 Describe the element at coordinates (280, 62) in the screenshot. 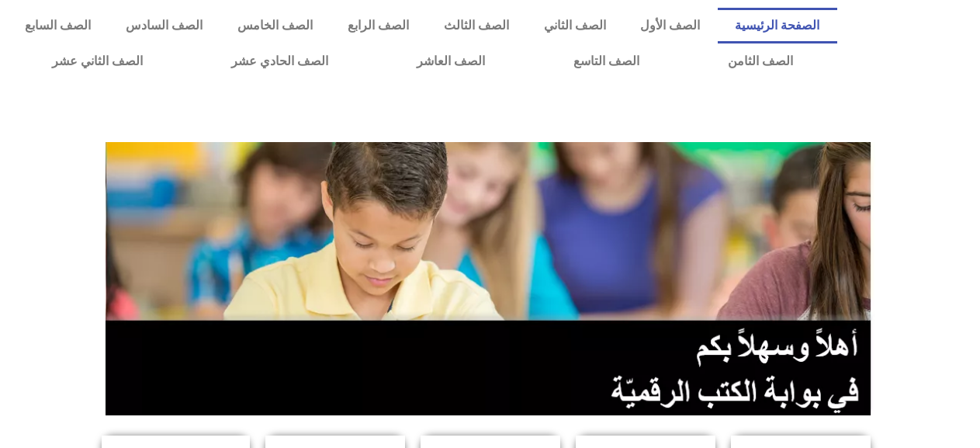

I see `a: الصف الحادي عشر` at that location.